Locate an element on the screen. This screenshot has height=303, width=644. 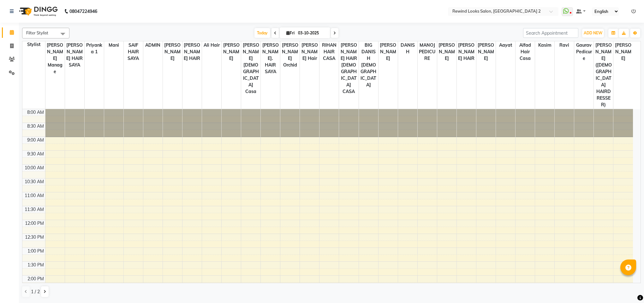
div: 9:30 AM is located at coordinates (35, 154).